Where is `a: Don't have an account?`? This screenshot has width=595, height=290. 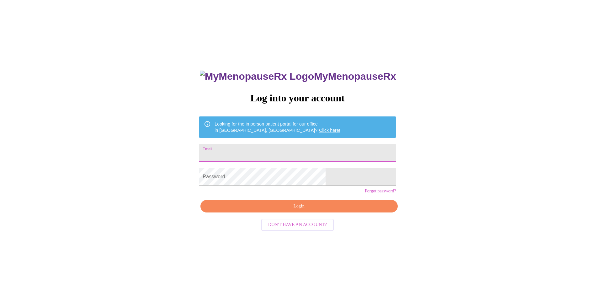
a: Don't have an account? is located at coordinates (297, 224).